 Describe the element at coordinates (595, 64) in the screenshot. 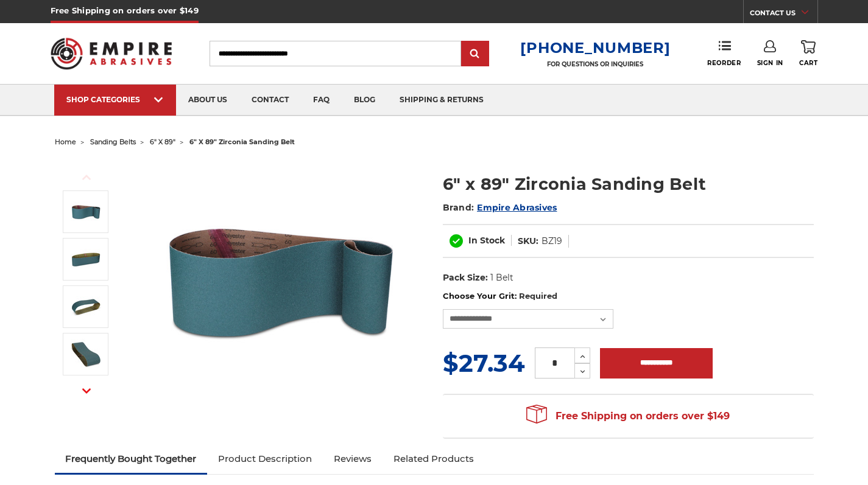

I see `p: FOR QUESTIONS OR INQUIRIES` at that location.